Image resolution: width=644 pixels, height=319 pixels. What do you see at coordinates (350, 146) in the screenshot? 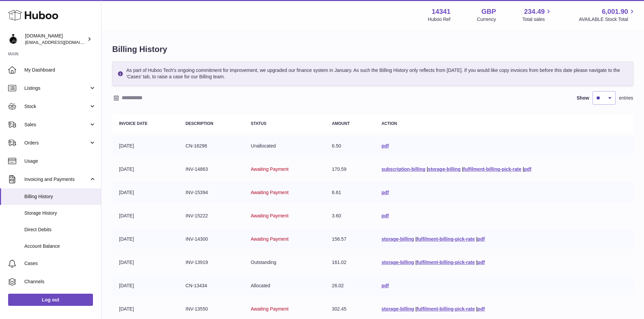
I see `td: 6.50` at bounding box center [350, 146].